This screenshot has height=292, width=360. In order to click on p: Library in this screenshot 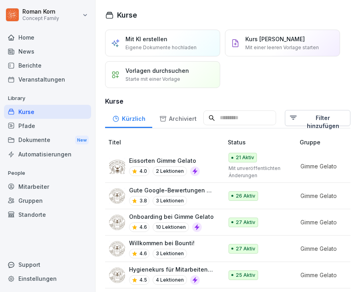, I will do `click(48, 98)`.